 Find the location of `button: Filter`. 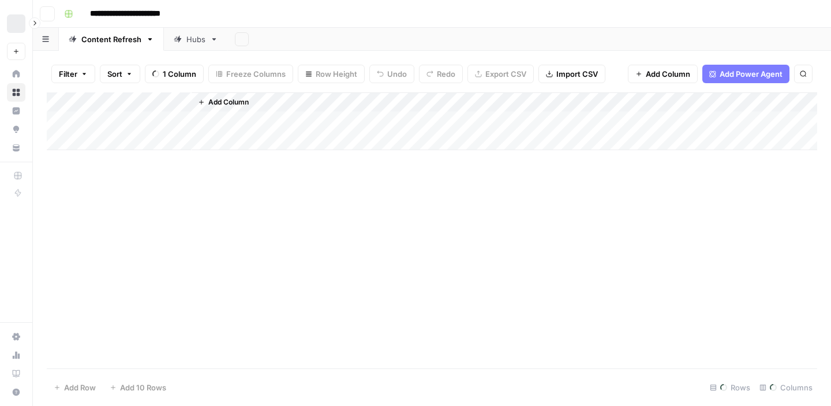

button: Filter is located at coordinates (73, 74).